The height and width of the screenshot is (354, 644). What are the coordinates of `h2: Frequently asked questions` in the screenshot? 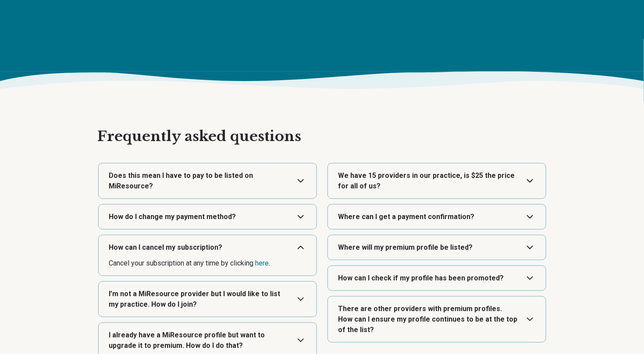 It's located at (322, 136).